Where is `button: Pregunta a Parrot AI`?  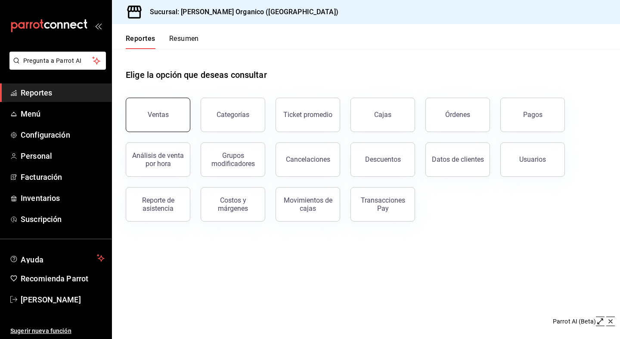 button: Pregunta a Parrot AI is located at coordinates (58, 61).